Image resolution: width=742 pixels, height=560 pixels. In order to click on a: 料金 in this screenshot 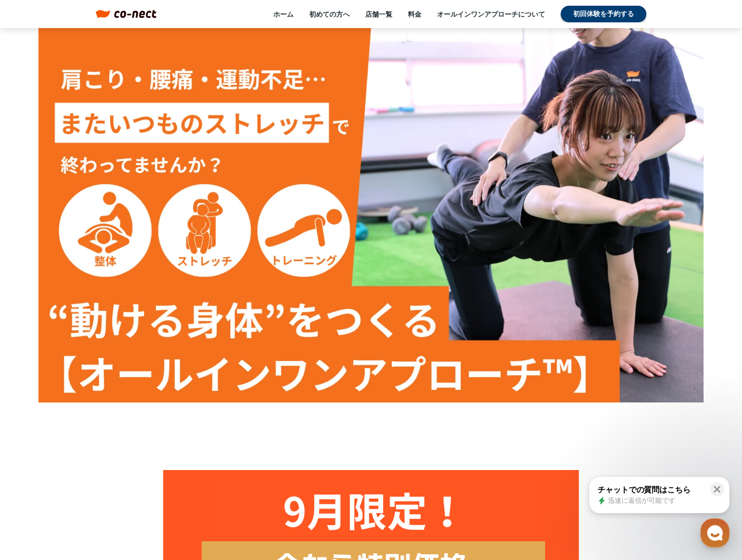, I will do `click(415, 14)`.